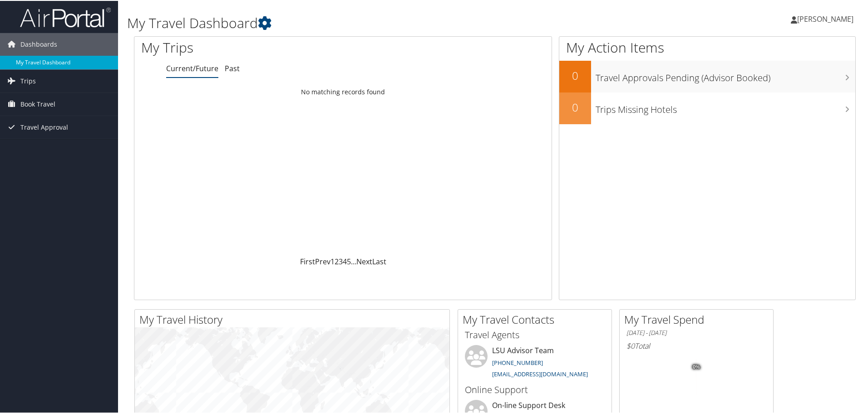 This screenshot has height=413, width=868. I want to click on img: airportal-logo.png, so click(65, 16).